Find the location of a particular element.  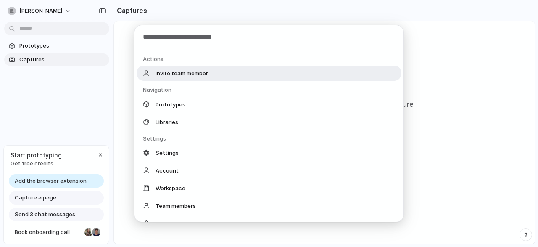

span: Integrations is located at coordinates (172, 223).